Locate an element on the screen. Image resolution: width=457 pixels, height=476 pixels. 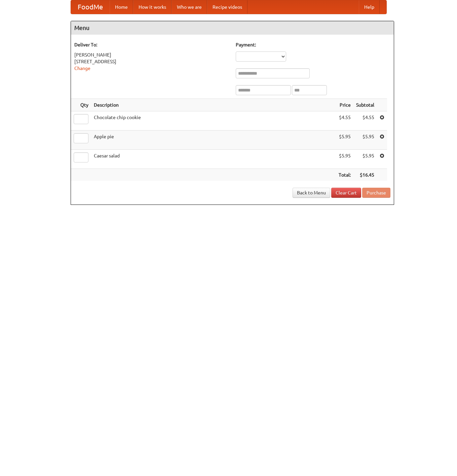
th: Description is located at coordinates (214, 105).